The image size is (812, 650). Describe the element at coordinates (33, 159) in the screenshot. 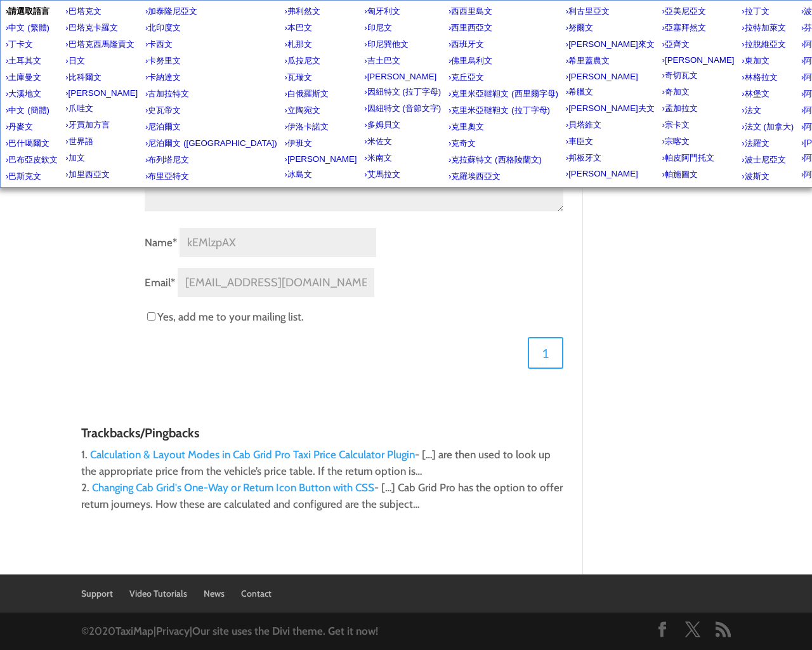

I see `span: 巴布亞皮欽文` at that location.